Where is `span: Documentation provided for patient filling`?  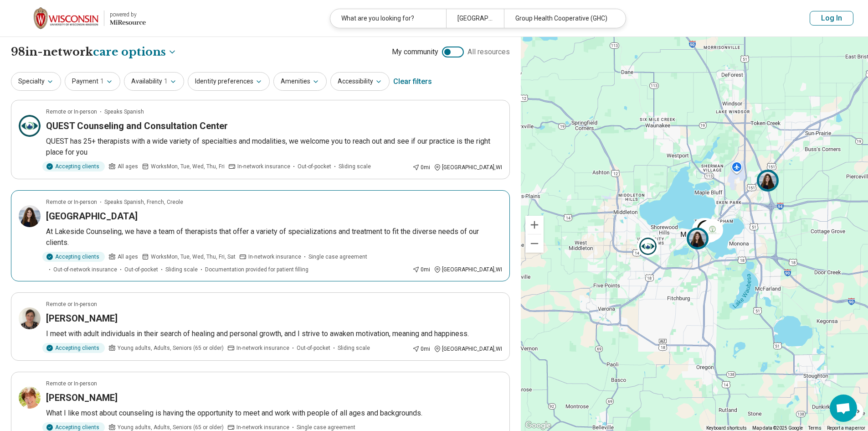 span: Documentation provided for patient filling is located at coordinates (257, 269).